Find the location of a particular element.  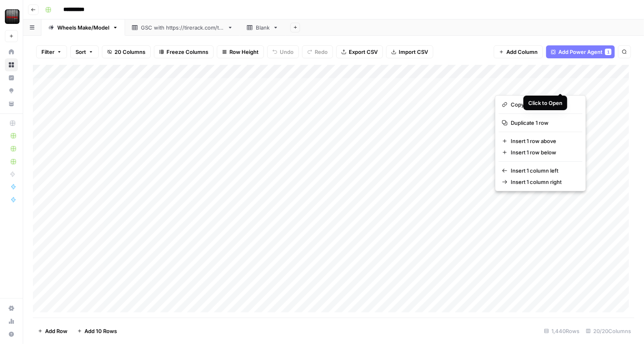

button: Redo is located at coordinates (317, 52).